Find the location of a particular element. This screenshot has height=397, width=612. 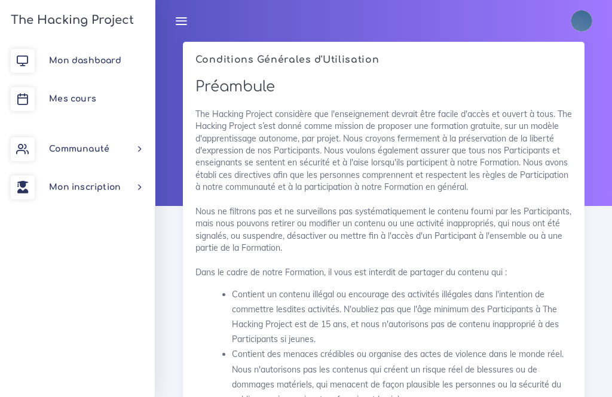

img: cvd0yztjjtpd28vxdjmb.jpg is located at coordinates (581, 21).